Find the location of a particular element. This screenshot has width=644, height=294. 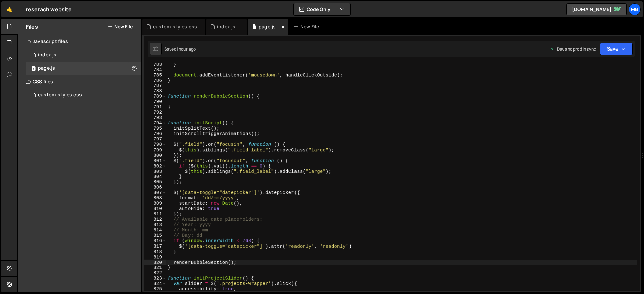

div: 795 is located at coordinates (155, 128).